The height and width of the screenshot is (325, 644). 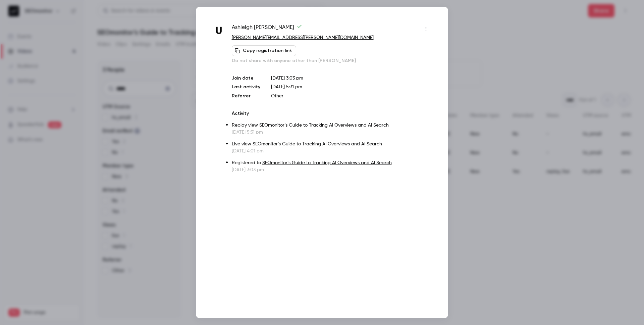 What do you see at coordinates (331, 113) in the screenshot?
I see `p: Activity` at bounding box center [331, 113].